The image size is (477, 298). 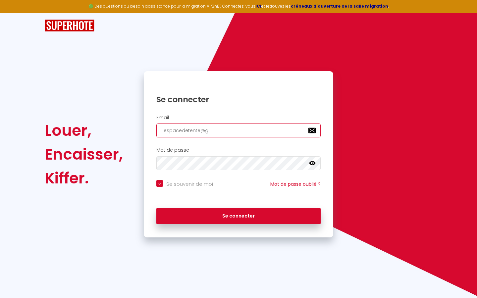 What do you see at coordinates (258, 6) in the screenshot?
I see `a: ICI` at bounding box center [258, 6].